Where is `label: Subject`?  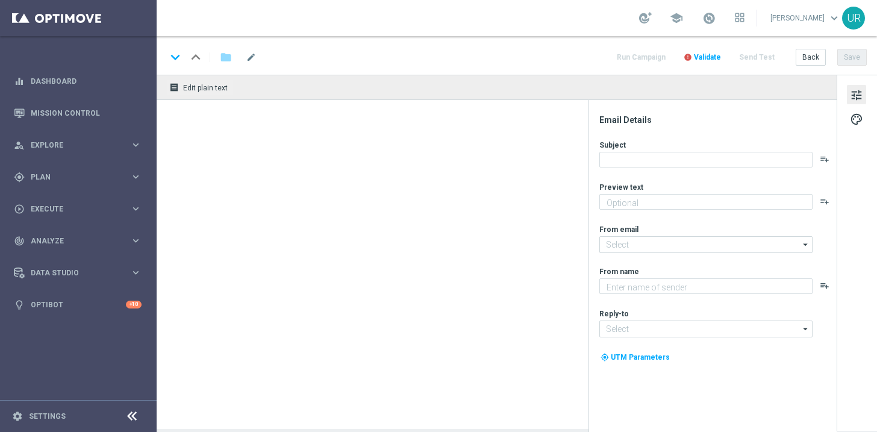
label: Subject is located at coordinates (613, 145).